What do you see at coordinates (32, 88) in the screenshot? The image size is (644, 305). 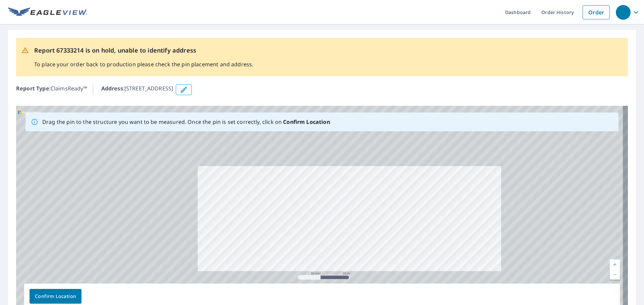 I see `b: Report Type` at bounding box center [32, 88].